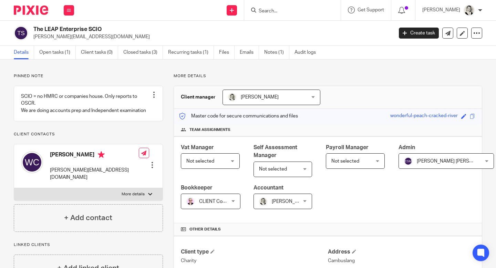  I want to click on p: Client contacts, so click(88, 134).